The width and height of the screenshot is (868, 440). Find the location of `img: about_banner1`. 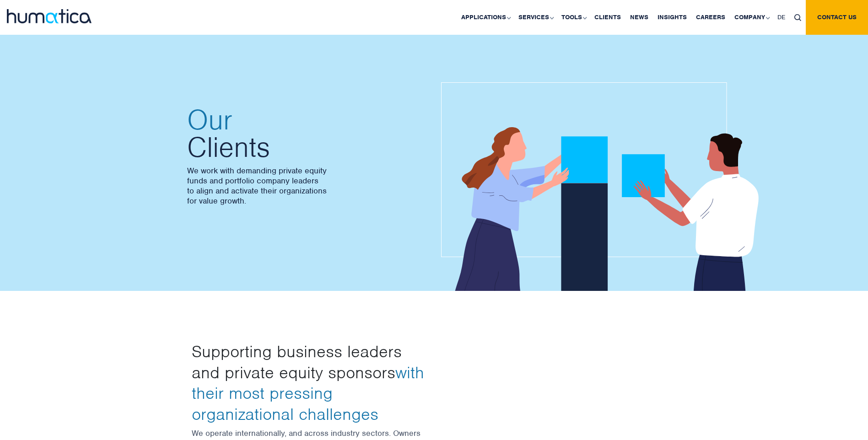

img: about_banner1 is located at coordinates (606, 188).